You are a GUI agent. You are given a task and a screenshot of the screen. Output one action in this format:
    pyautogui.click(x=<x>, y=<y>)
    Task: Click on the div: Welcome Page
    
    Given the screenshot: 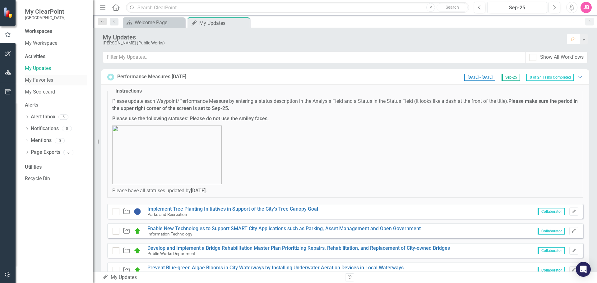 What is the action you would take?
    pyautogui.click(x=159, y=22)
    